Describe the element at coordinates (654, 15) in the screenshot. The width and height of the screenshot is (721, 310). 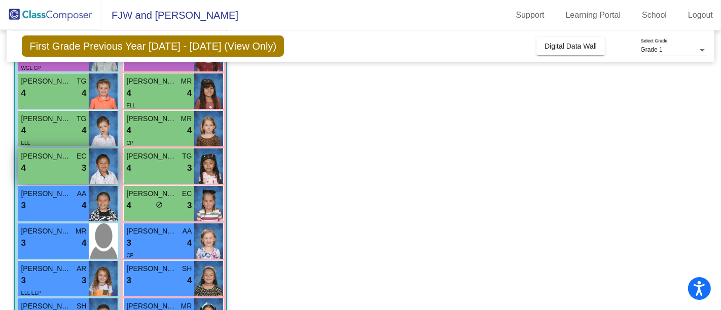
I see `a: School` at that location.